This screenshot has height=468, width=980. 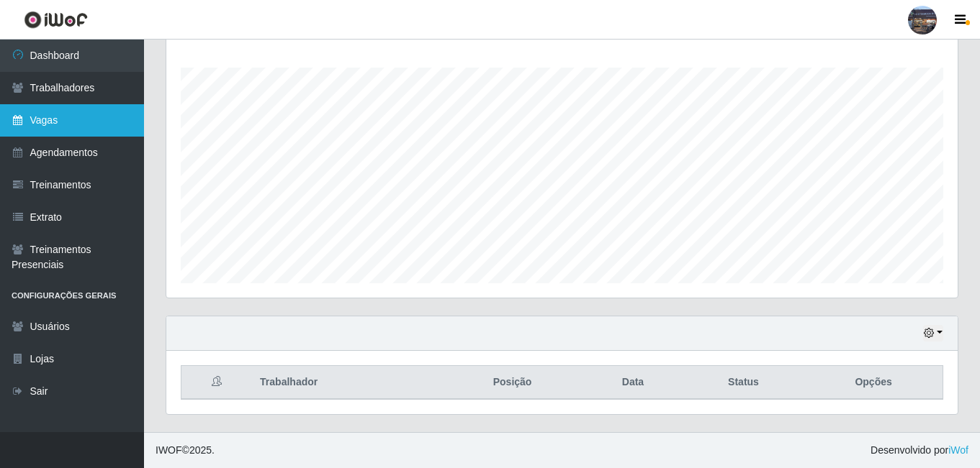 I want to click on span: Desenvolvido por, so click(x=919, y=451).